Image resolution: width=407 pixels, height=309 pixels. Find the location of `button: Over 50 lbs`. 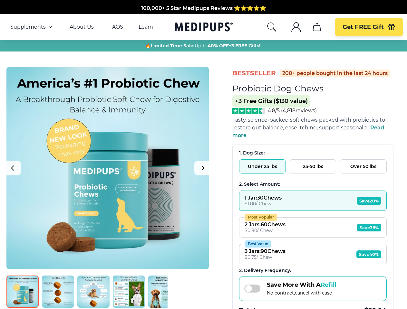

button: Over 50 lbs is located at coordinates (363, 166).